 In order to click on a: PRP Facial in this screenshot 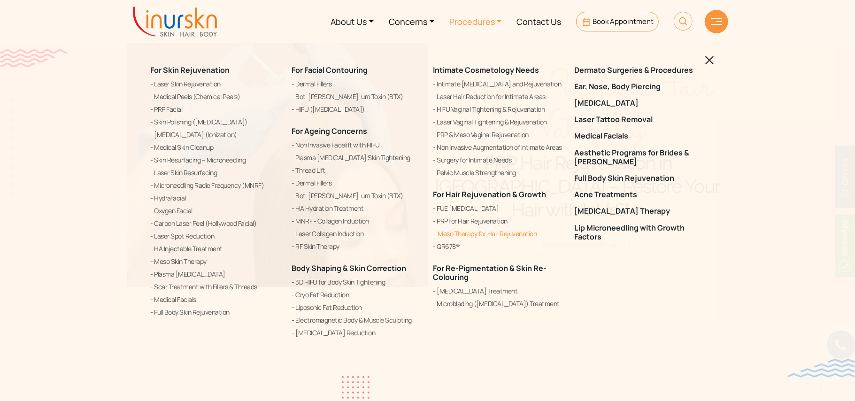, I will do `click(216, 109)`.